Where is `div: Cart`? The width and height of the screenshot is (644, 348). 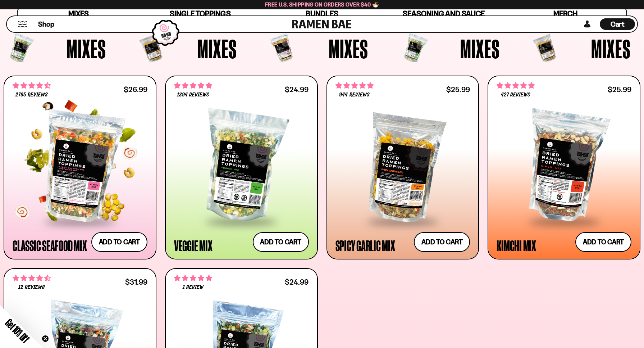
div: Cart is located at coordinates (617, 24).